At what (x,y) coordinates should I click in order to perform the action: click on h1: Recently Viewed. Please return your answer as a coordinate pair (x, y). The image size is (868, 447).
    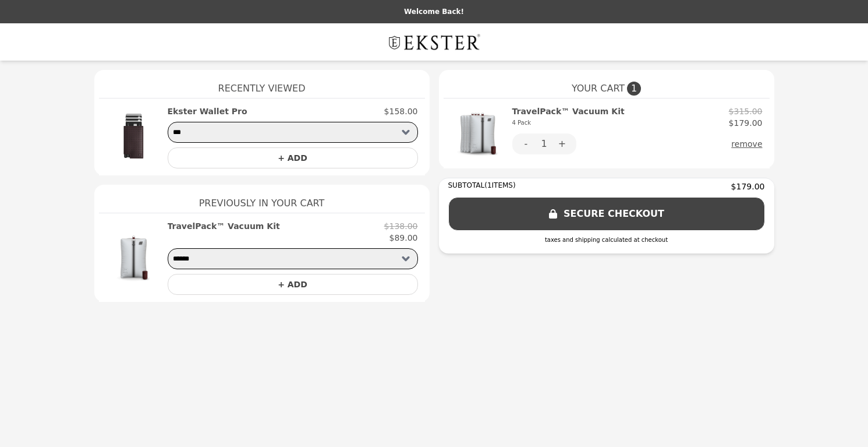
    Looking at the image, I should click on (262, 84).